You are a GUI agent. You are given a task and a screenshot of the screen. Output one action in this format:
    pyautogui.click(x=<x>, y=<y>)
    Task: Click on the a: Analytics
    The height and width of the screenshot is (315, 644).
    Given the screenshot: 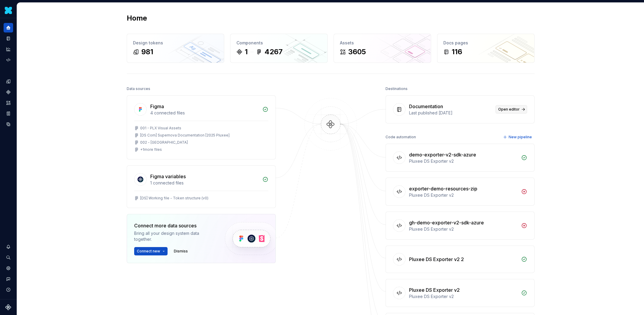 What is the action you would take?
    pyautogui.click(x=8, y=49)
    